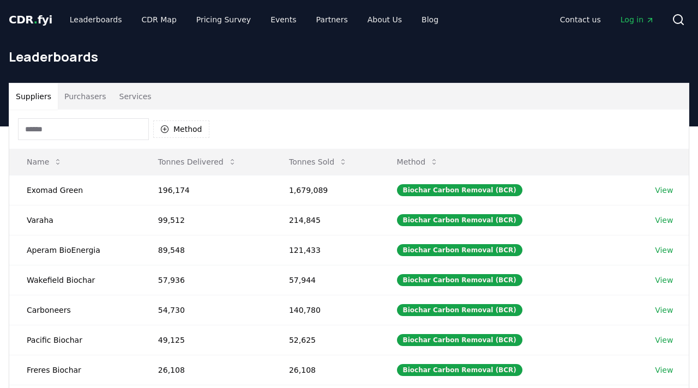  What do you see at coordinates (75, 340) in the screenshot?
I see `td: Pacific Biochar` at bounding box center [75, 340].